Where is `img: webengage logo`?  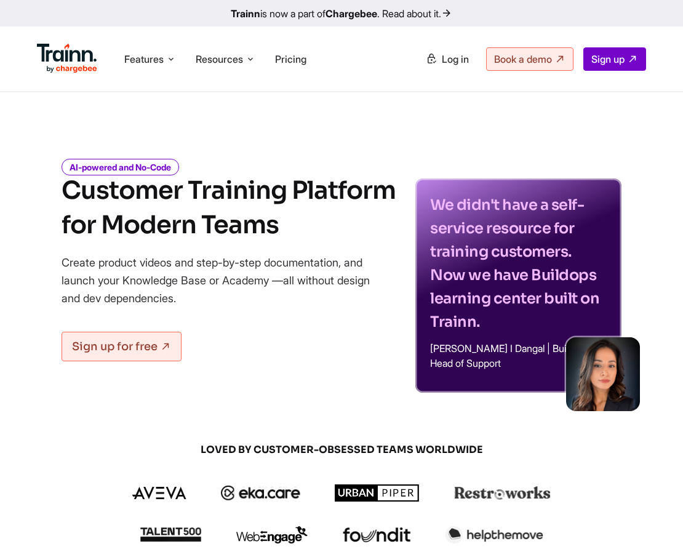 img: webengage logo is located at coordinates (272, 535).